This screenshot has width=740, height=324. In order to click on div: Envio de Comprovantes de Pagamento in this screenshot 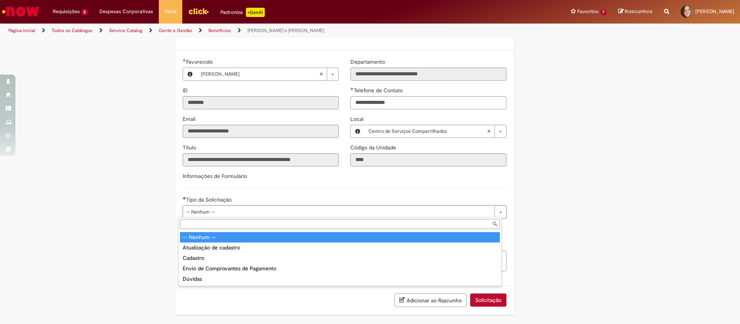, I will do `click(340, 268)`.